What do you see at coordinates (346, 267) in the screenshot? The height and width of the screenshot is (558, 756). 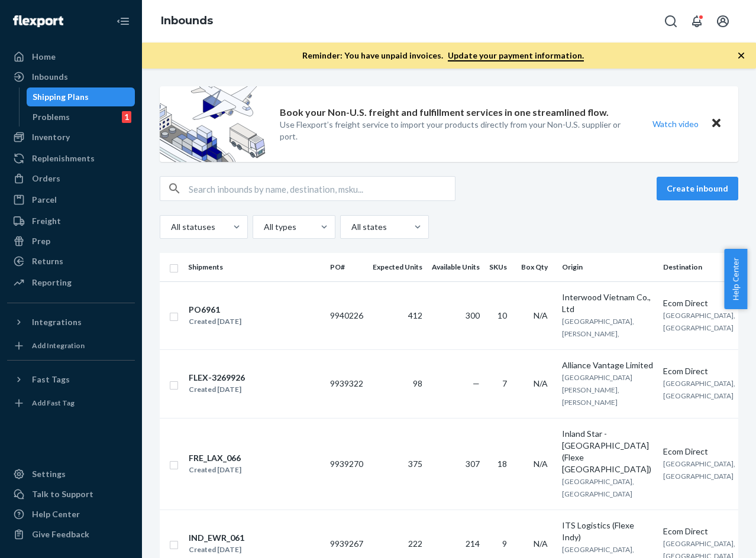 I see `th: PO#` at bounding box center [346, 267].